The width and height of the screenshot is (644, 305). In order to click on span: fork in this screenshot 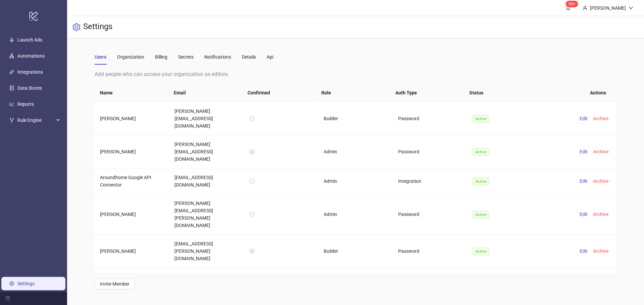, I will do `click(12, 121)`.